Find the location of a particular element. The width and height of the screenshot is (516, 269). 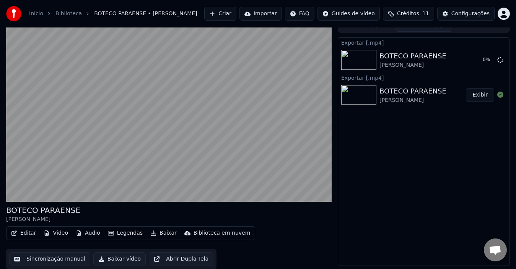

button: FAQ is located at coordinates (299, 14).